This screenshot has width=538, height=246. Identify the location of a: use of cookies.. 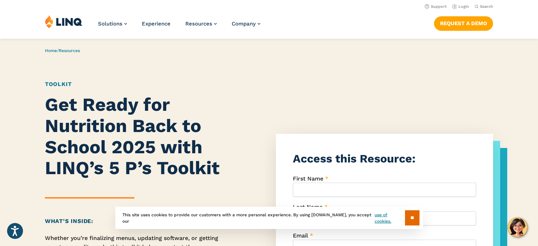
(389, 218).